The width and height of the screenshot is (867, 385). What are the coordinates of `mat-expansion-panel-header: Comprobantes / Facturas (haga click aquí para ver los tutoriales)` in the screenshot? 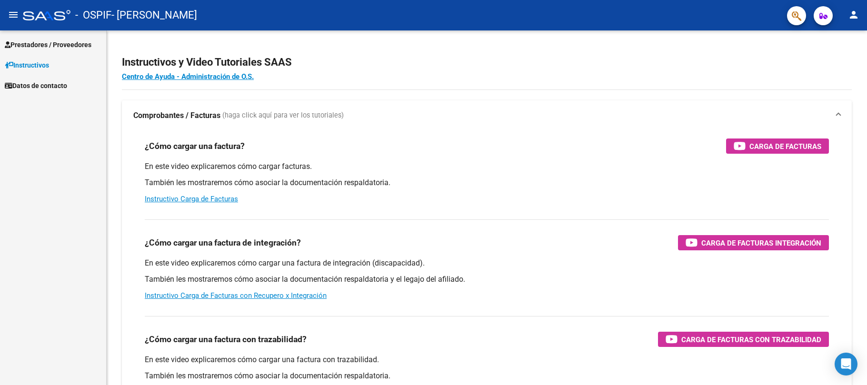 It's located at (487, 116).